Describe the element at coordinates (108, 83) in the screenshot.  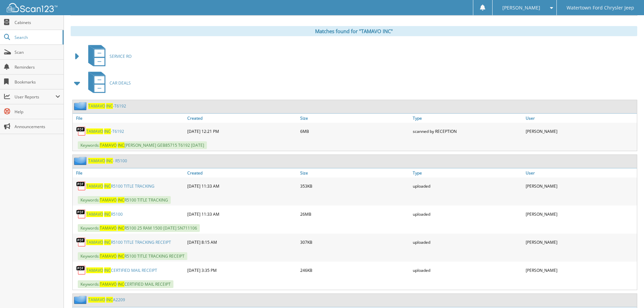
I see `a: CAR DEALS` at that location.